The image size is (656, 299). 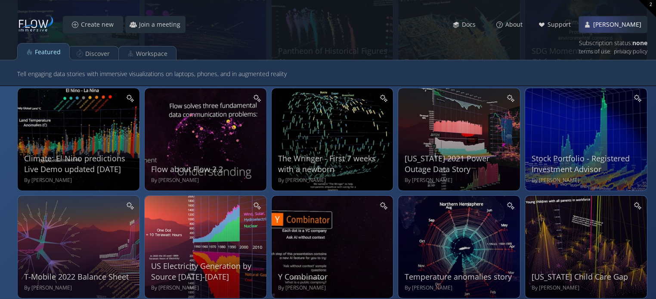 What do you see at coordinates (460, 277) in the screenshot?
I see `div: Temperature anomalies story` at bounding box center [460, 277].